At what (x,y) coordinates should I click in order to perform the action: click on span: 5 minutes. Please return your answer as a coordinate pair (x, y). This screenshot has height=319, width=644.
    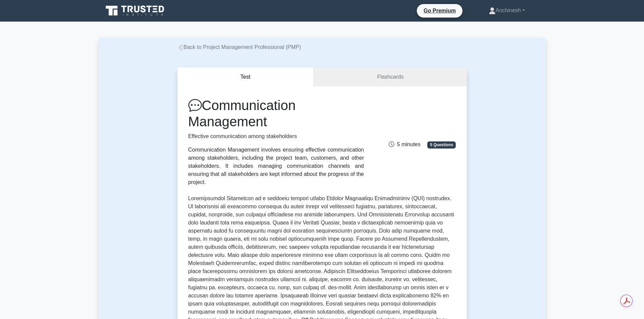
    Looking at the image, I should click on (404, 144).